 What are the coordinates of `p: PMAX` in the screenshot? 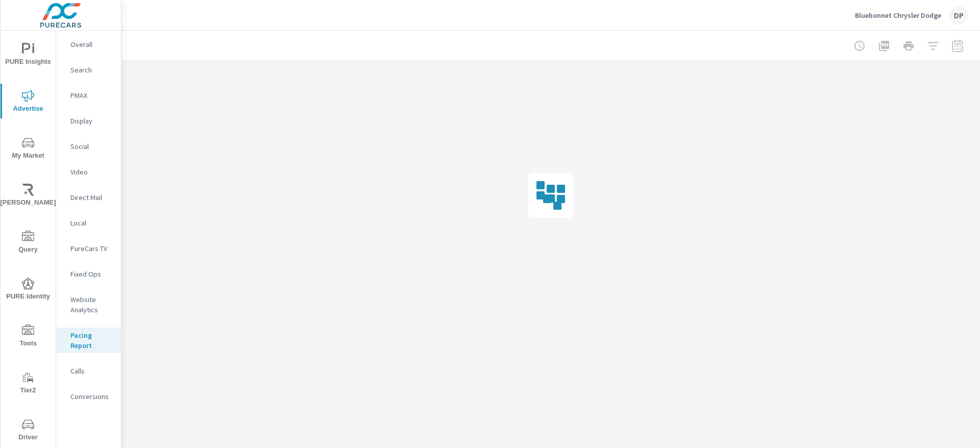 It's located at (92, 96).